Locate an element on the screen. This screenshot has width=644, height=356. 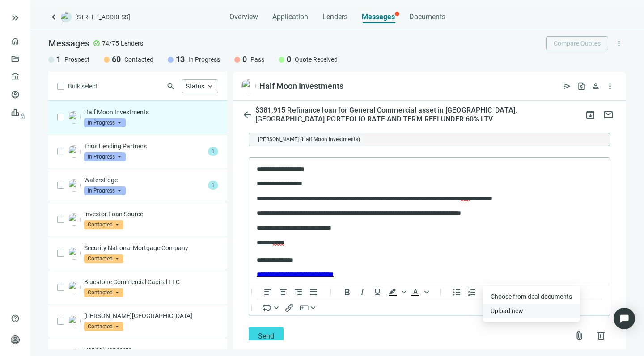
p: Bluestone Commercial Capital LLC is located at coordinates (151, 282).